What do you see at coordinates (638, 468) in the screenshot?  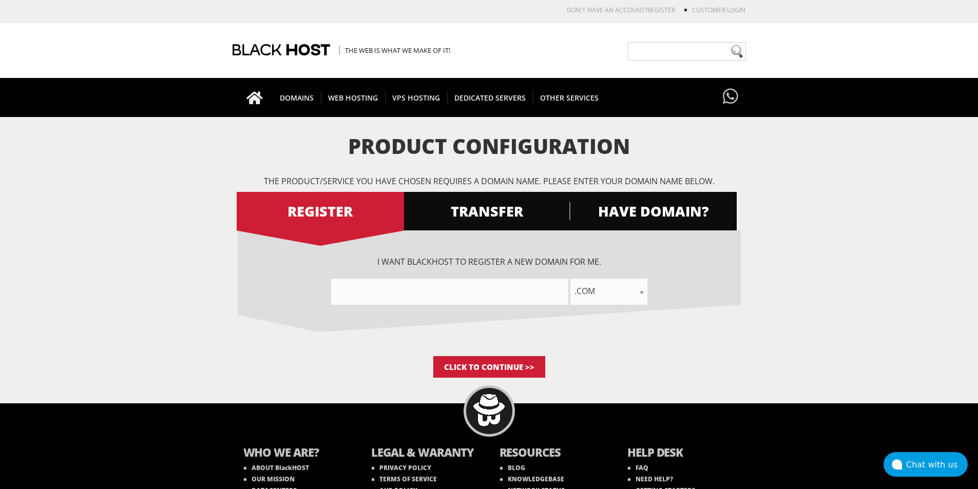 I see `a: FAQ` at bounding box center [638, 468].